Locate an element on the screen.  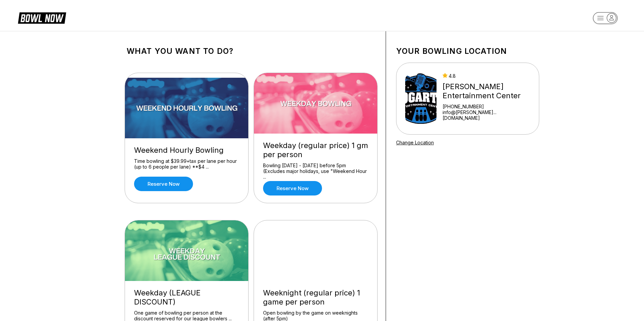
img: Weekend Hourly Bowling is located at coordinates (187, 108).